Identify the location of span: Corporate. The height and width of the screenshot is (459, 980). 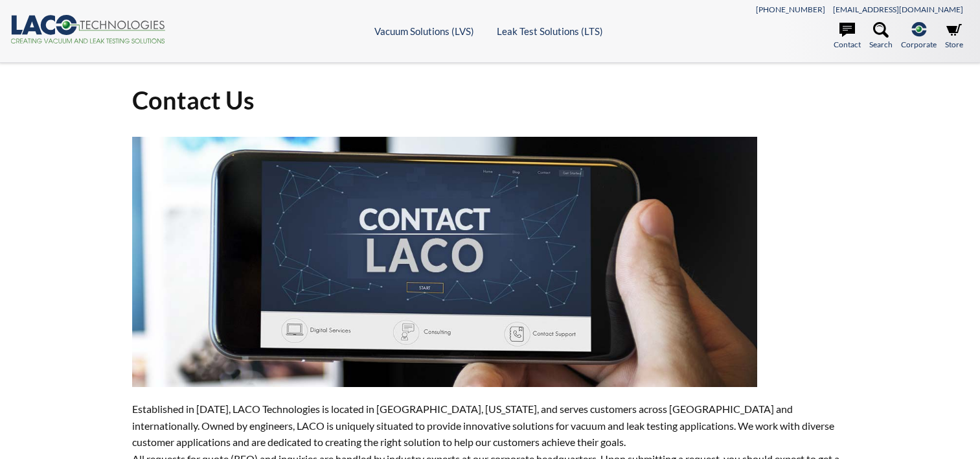
(918, 44).